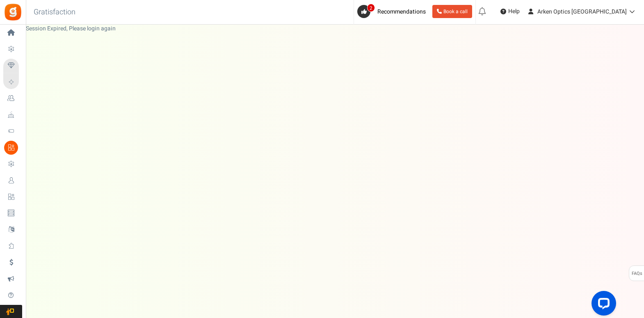 The image size is (644, 318). What do you see at coordinates (452, 12) in the screenshot?
I see `a: Book a call` at bounding box center [452, 12].